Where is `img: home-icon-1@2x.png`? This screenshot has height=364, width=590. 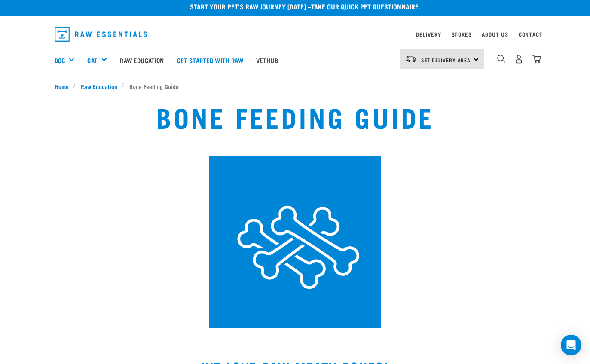
img: home-icon-1@2x.png is located at coordinates (501, 59).